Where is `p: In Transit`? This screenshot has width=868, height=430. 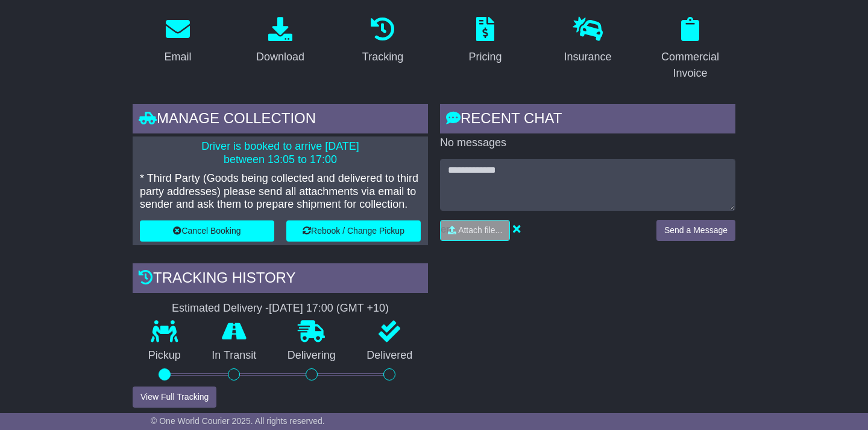
p: In Transit is located at coordinates (234, 355).